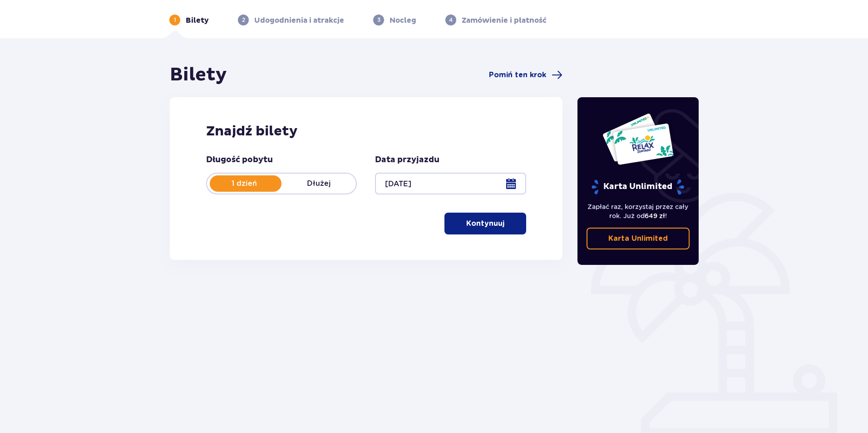  Describe the element at coordinates (525, 75) in the screenshot. I see `a: Pomiń ten krok` at that location.